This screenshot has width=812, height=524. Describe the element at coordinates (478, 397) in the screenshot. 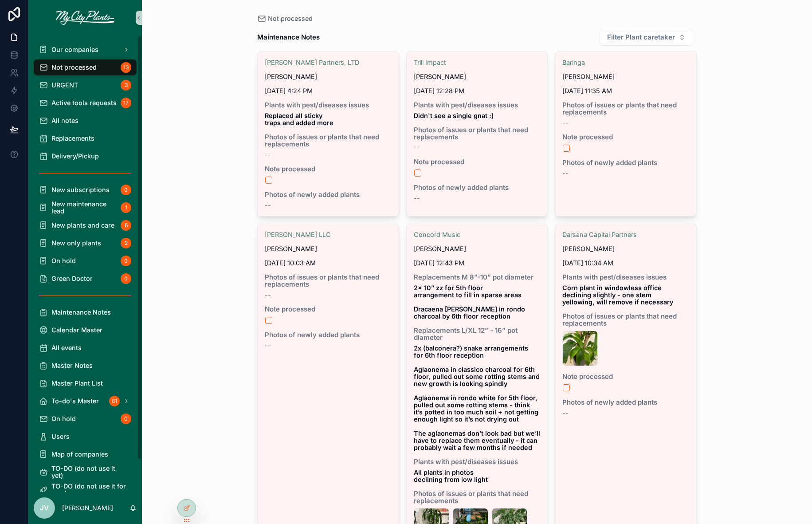

I see `strong: 2x (balconera?) snake arrangements for 6th floor reception Aglaonema in classico charcoal for 6th...` at that location.